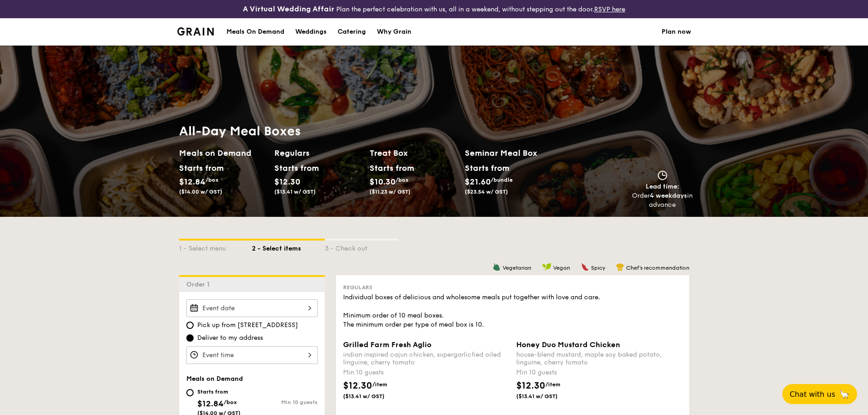 This screenshot has width=868, height=415. What do you see at coordinates (676, 32) in the screenshot?
I see `a: Plan now` at bounding box center [676, 32].